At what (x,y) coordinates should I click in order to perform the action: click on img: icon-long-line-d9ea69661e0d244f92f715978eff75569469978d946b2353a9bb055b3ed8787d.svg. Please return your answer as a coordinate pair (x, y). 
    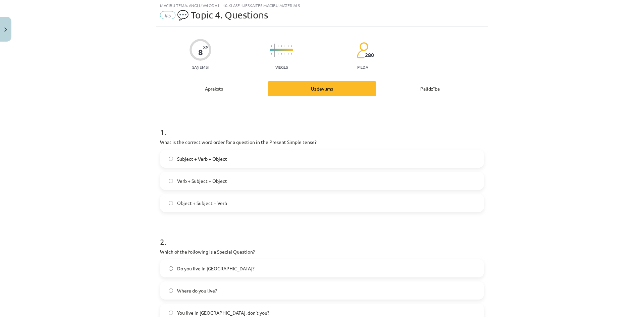
    Looking at the image, I should click on (275, 50).